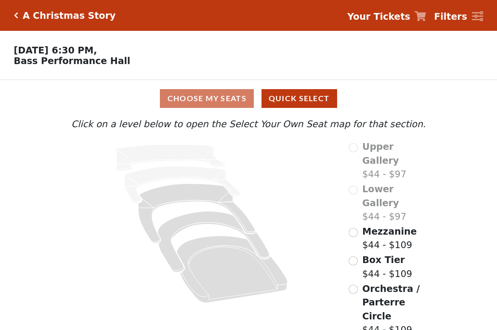 This screenshot has height=330, width=497. What do you see at coordinates (16, 15) in the screenshot?
I see `a: Click here to go back to filters` at bounding box center [16, 15].